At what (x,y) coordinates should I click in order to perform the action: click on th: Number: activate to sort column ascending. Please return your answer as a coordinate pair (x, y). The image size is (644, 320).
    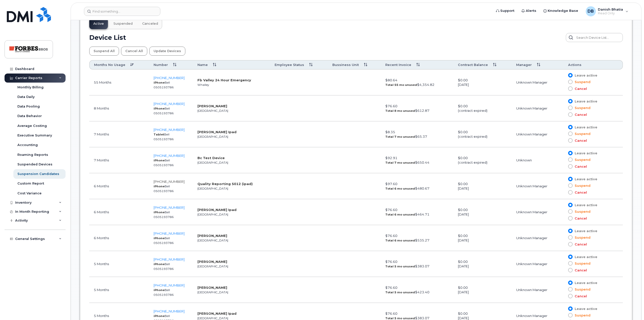
    Looking at the image, I should click on (171, 65).